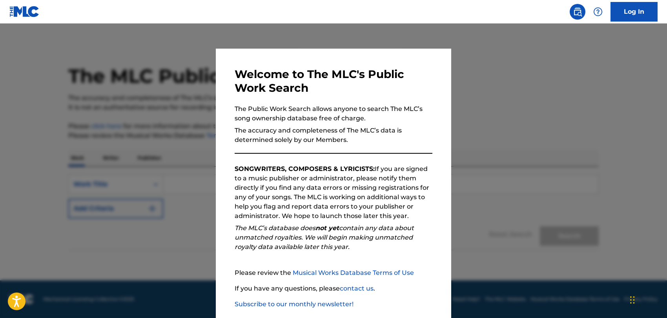  What do you see at coordinates (333, 193) in the screenshot?
I see `p: If you are signed to a music publisher or administrator, please notify them directly if you find ...` at bounding box center [333, 193].